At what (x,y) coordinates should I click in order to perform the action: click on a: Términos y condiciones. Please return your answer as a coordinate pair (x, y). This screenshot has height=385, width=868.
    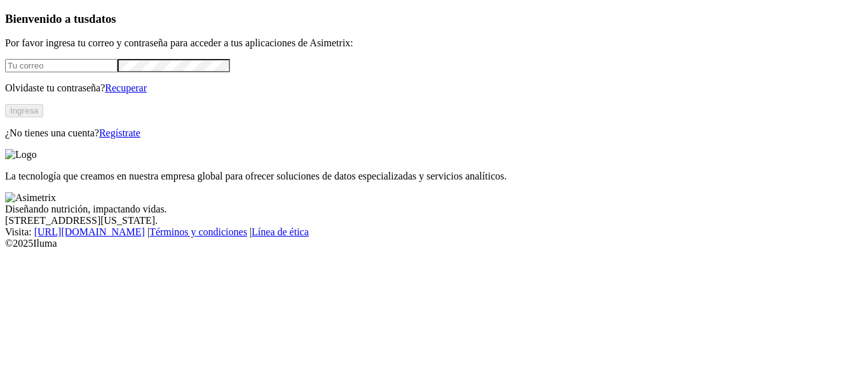
    Looking at the image, I should click on (198, 231).